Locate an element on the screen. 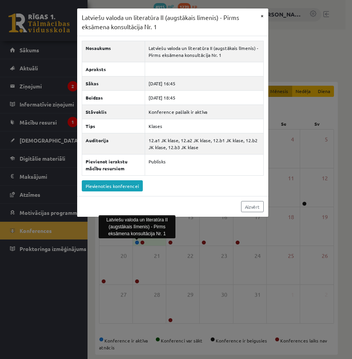 The image size is (352, 359). td: Publisks is located at coordinates (204, 165).